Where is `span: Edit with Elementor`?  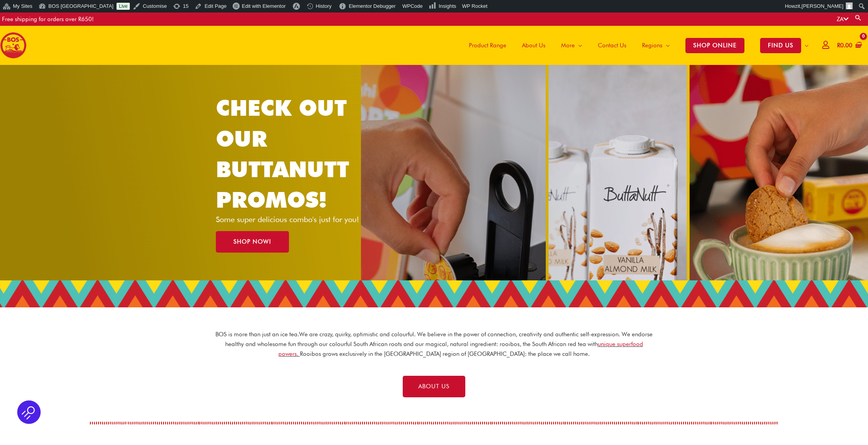 span: Edit with Elementor is located at coordinates (264, 6).